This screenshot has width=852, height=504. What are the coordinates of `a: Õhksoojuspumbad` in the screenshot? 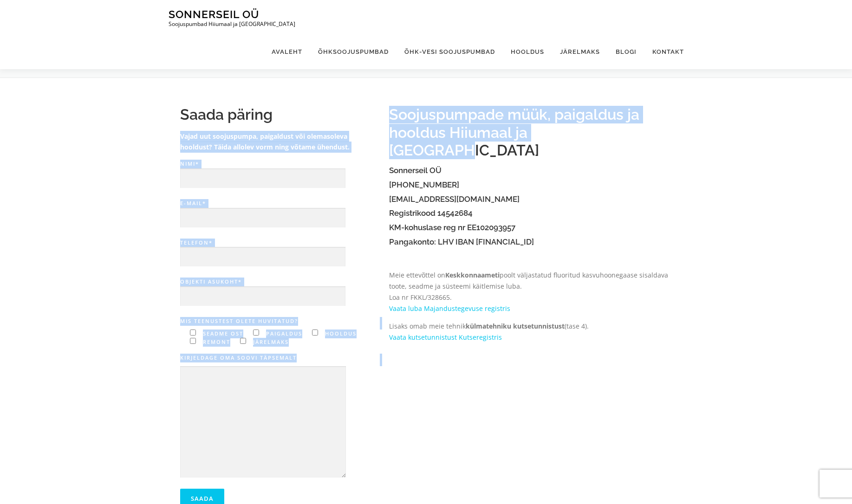 It's located at (354, 51).